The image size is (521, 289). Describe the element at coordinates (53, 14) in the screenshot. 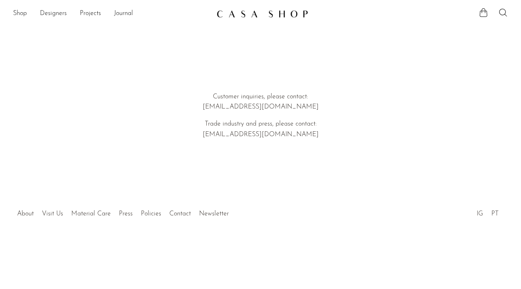

I see `a: Designers` at that location.